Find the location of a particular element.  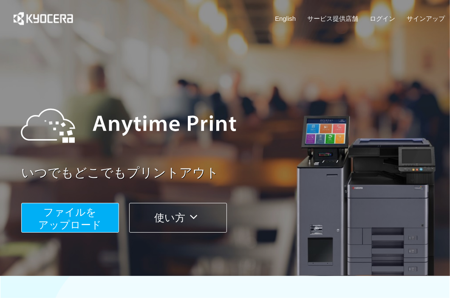

button: ファイルを​​アップロード is located at coordinates (70, 218).